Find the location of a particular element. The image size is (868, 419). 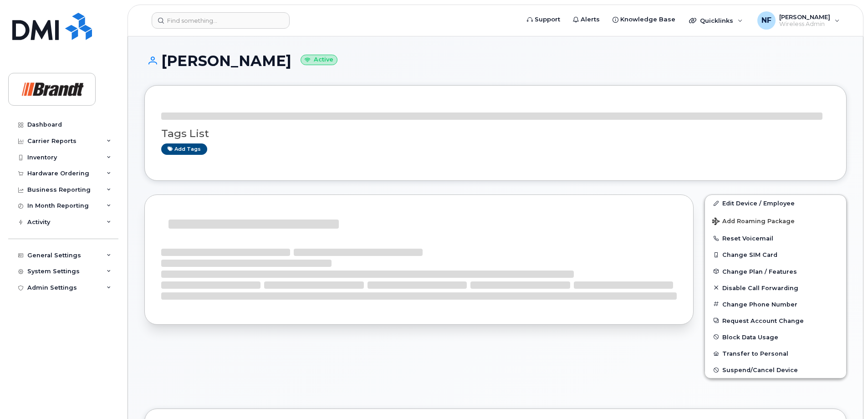

button: Suspend/Cancel Device is located at coordinates (775, 370).